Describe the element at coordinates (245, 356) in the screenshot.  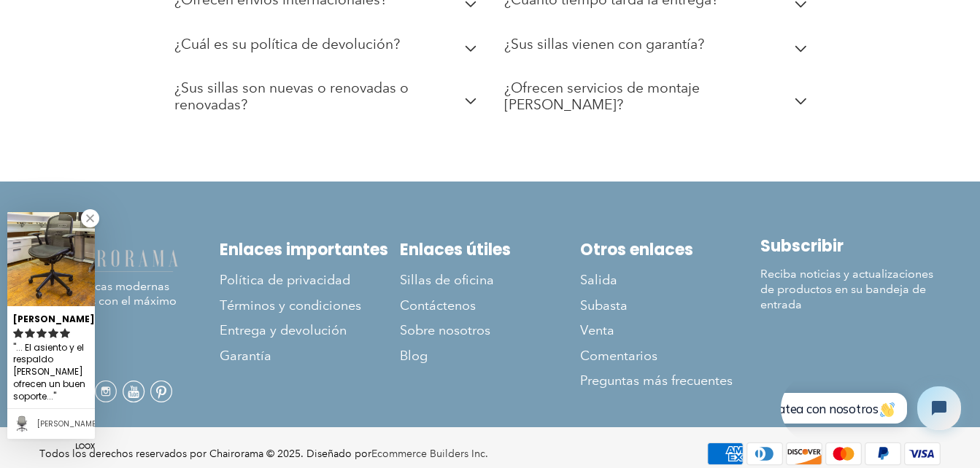
I see `span: Garantía` at that location.